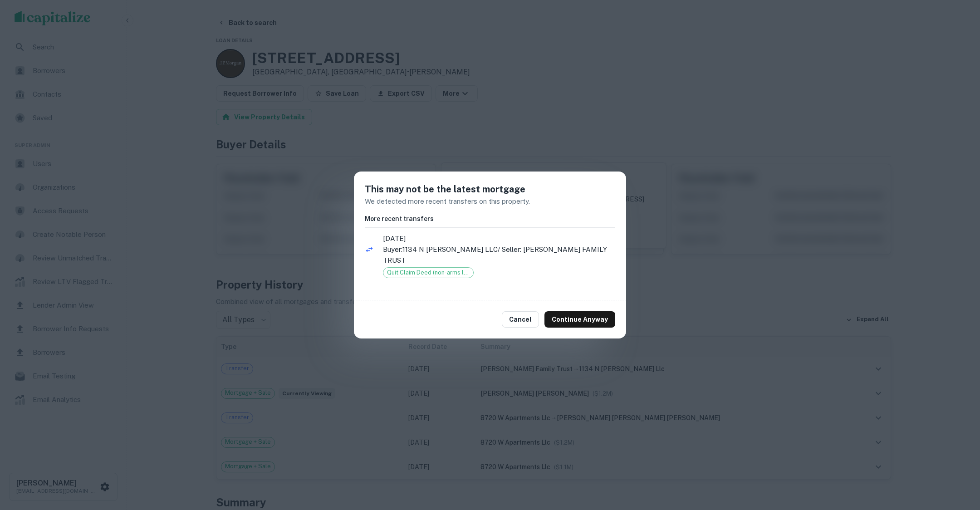  Describe the element at coordinates (520, 319) in the screenshot. I see `button: Cancel` at that location.